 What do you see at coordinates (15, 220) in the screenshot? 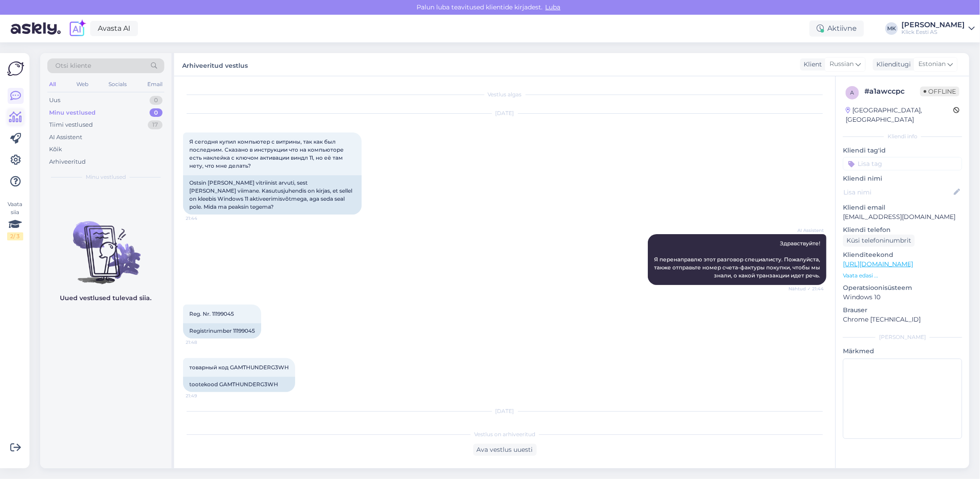
I see `div: Vaata siia` at bounding box center [15, 220].